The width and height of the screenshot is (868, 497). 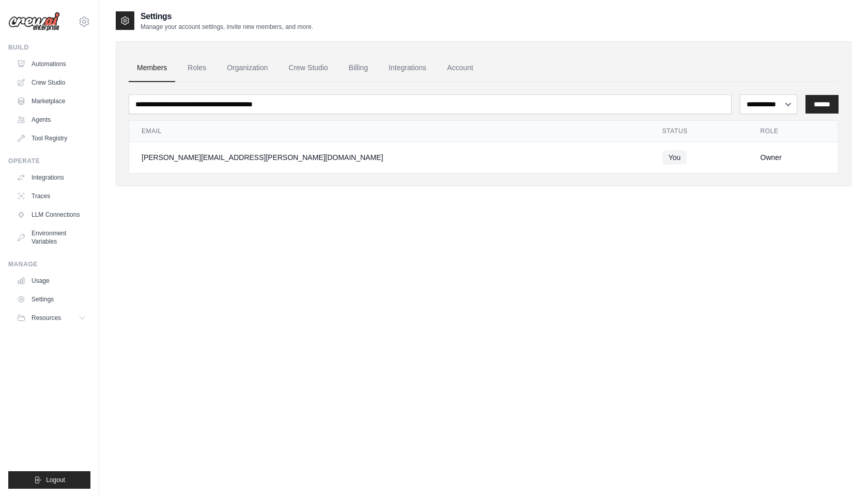 I want to click on a: Account, so click(x=460, y=68).